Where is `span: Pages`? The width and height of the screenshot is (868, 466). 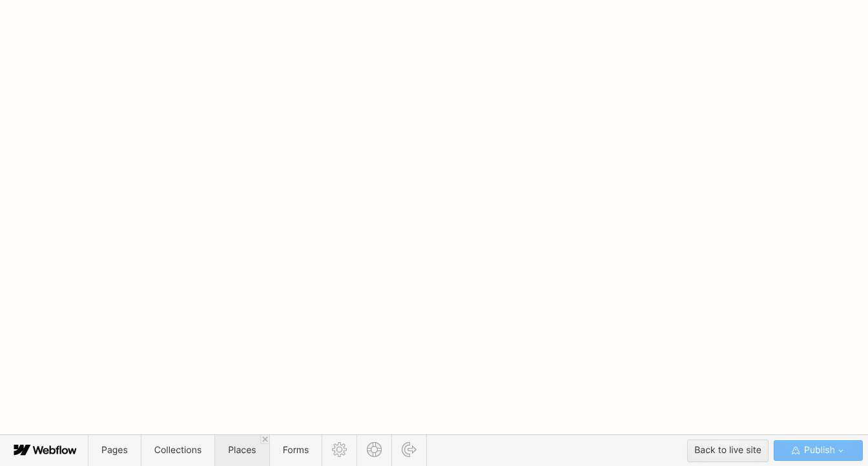 span: Pages is located at coordinates (115, 450).